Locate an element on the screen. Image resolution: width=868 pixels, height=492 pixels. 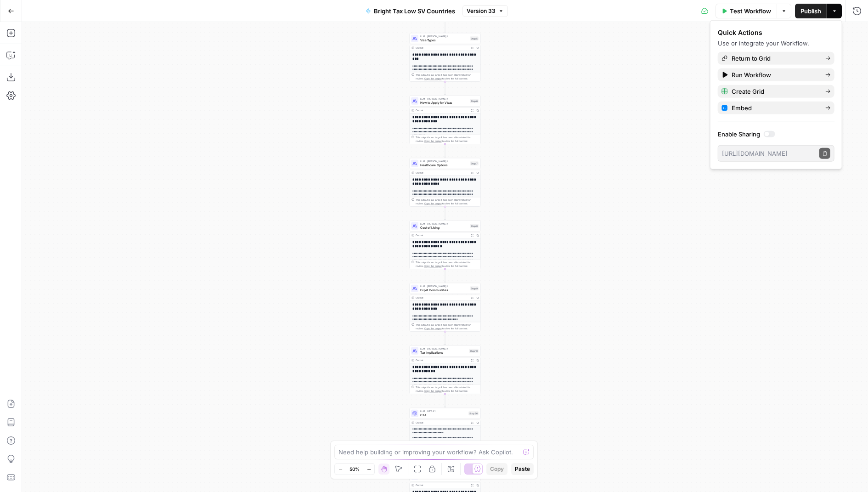
span: Healthcare Options is located at coordinates (444, 165).